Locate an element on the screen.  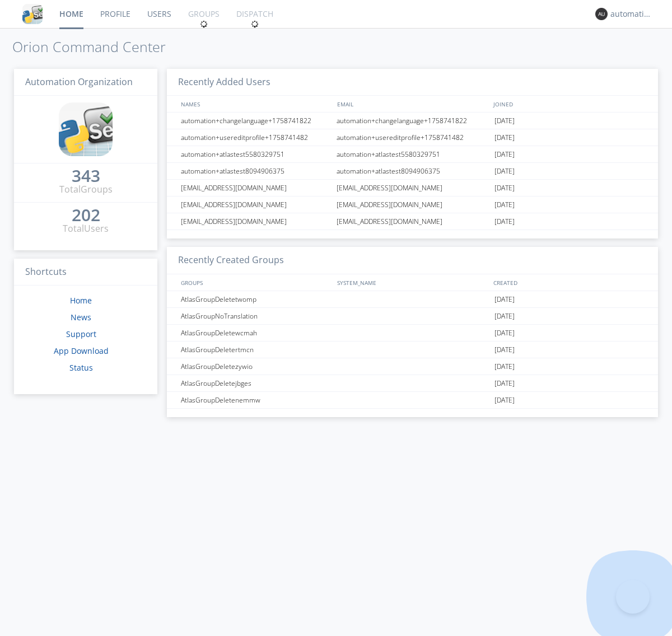
a: News is located at coordinates (80, 317).